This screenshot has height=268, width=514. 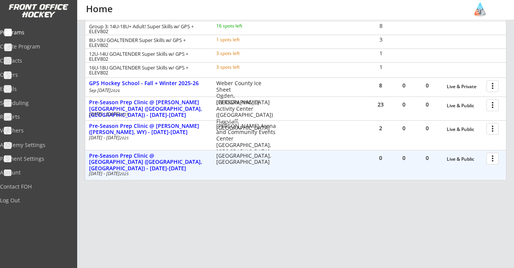 I want to click on div: 3, so click(x=380, y=40).